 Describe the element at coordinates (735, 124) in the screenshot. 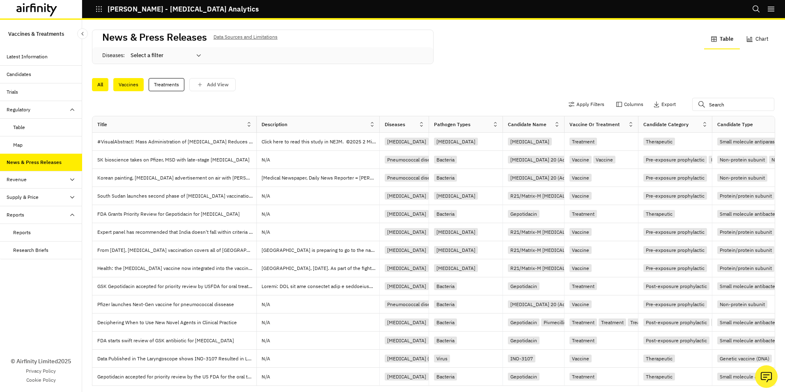

I see `div: Candidate Type` at that location.